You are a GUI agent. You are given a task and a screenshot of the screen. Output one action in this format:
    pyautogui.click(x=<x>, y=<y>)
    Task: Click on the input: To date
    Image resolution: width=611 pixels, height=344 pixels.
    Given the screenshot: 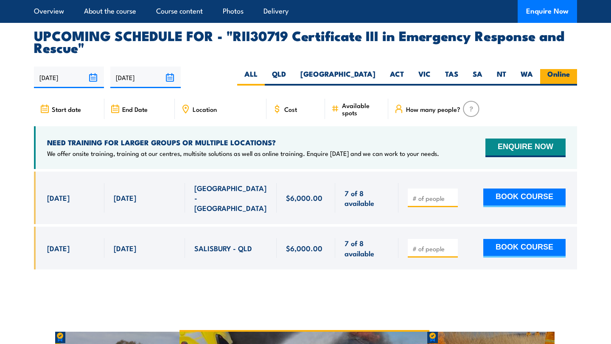 What is the action you would take?
    pyautogui.click(x=145, y=77)
    